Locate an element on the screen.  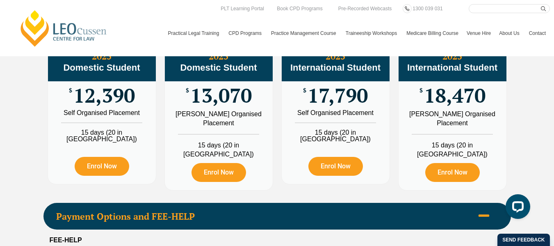
a: Practice Management Course is located at coordinates (304, 33).